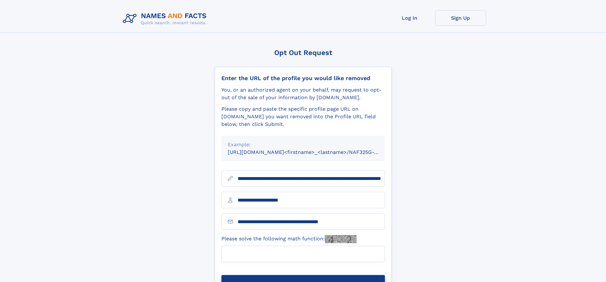 This screenshot has height=282, width=606. What do you see at coordinates (303, 145) in the screenshot?
I see `div: Example:` at bounding box center [303, 145].